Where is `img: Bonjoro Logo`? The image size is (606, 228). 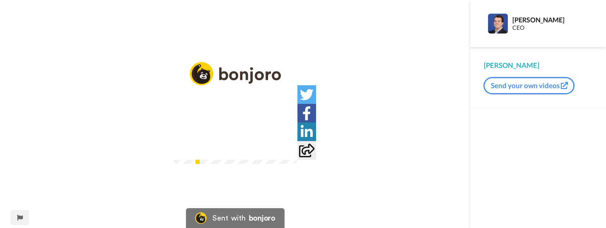
img: Bonjoro Logo is located at coordinates (201, 218).